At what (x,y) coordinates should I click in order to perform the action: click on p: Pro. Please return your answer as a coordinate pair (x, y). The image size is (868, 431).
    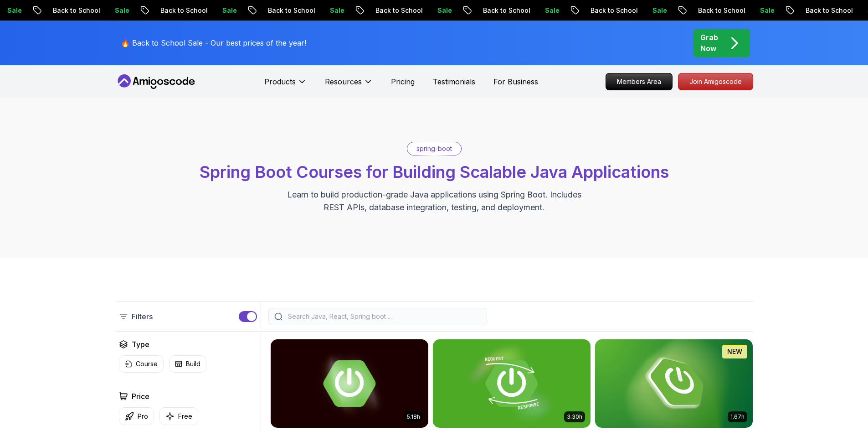
    Looking at the image, I should click on (142, 416).